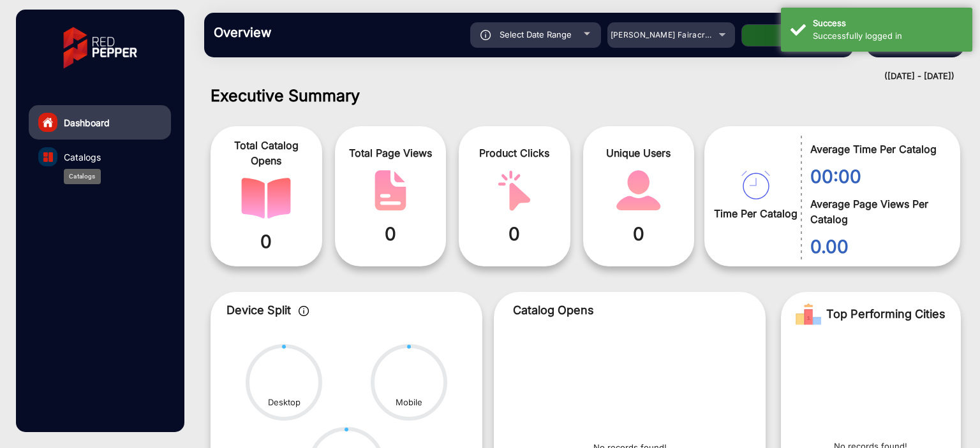 The image size is (980, 448). I want to click on button: Apply, so click(792, 35).